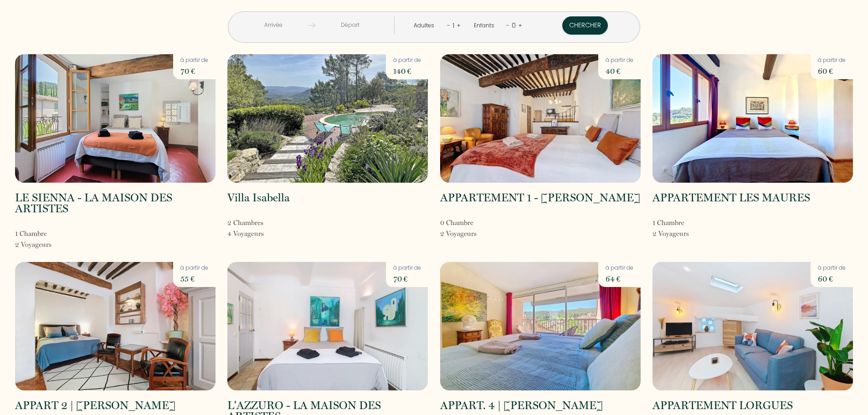 This screenshot has width=868, height=415. Describe the element at coordinates (246, 223) in the screenshot. I see `p: 2 Chambre` at that location.